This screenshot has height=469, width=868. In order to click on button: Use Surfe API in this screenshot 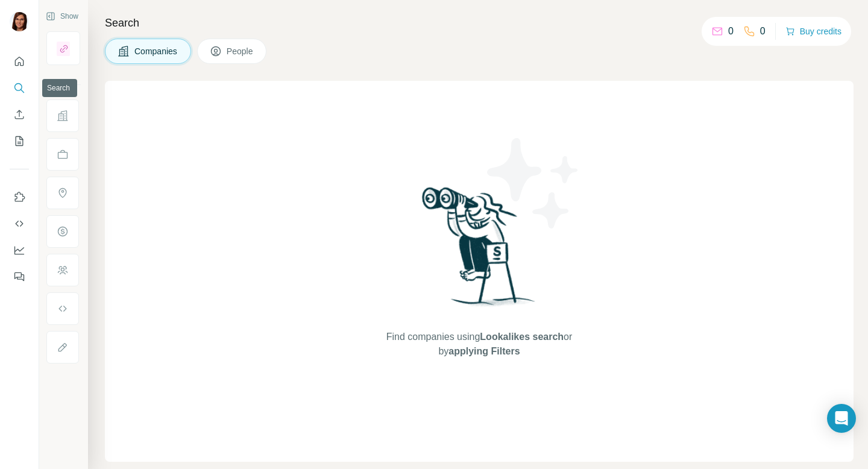, I will do `click(20, 224)`.